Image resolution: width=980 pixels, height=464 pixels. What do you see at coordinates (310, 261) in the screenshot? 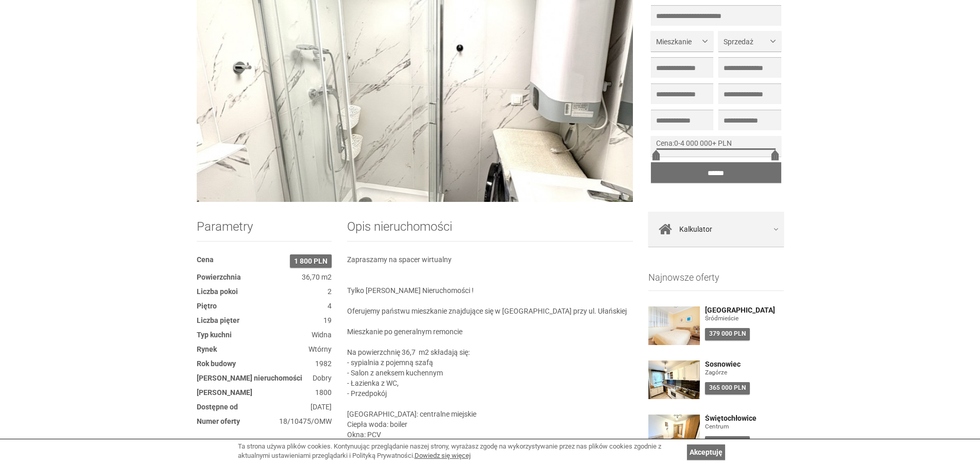
I see `span: 1 800 PLN` at bounding box center [310, 261].